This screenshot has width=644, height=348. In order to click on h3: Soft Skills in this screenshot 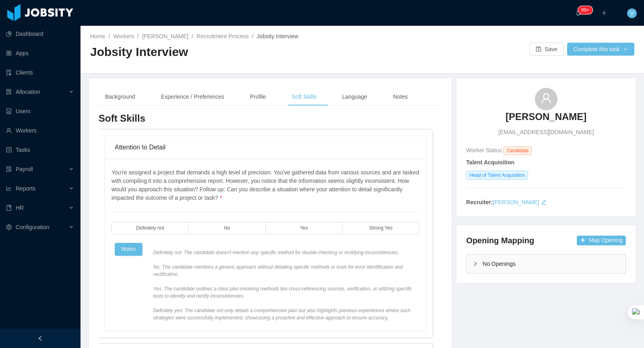, I will do `click(265, 118)`.